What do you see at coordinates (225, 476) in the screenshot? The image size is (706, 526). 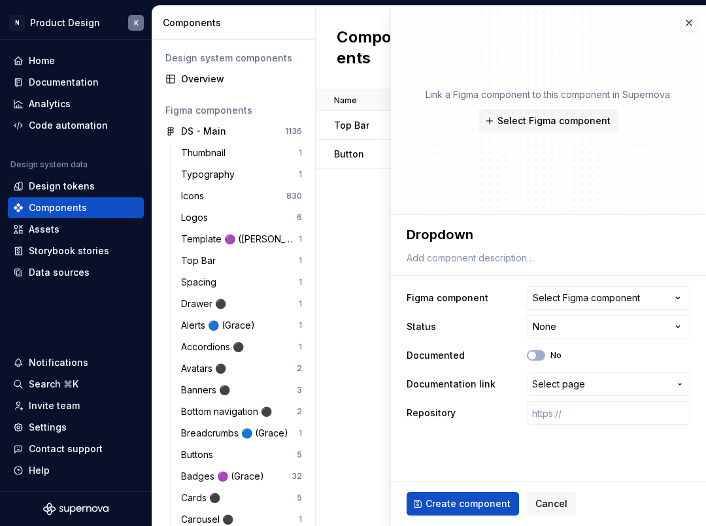 I see `div: Badges 🟣 (Grace)` at bounding box center [225, 476].